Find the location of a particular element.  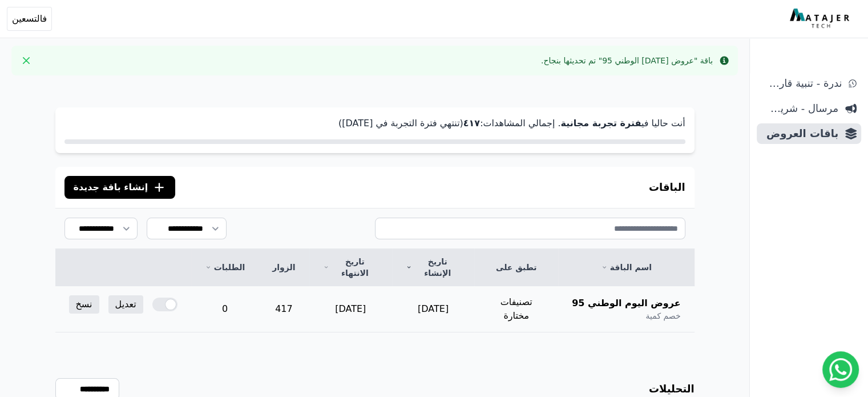

a: تاريخ الإنشاء is located at coordinates (433, 267).